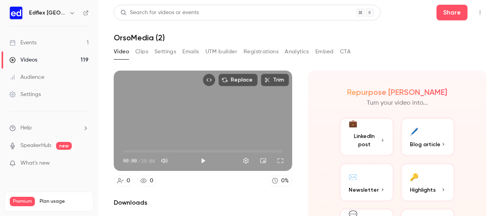  Describe the element at coordinates (425, 144) in the screenshot. I see `span: Blog article` at that location.